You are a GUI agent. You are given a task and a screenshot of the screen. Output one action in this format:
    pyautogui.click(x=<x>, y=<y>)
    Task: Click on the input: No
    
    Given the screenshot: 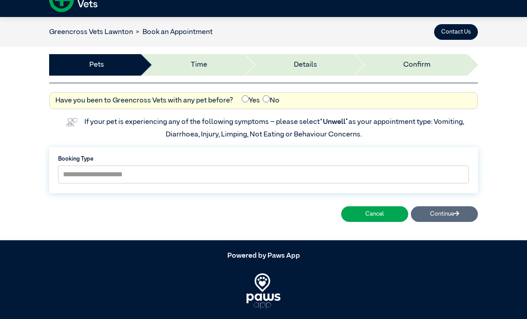 What is the action you would take?
    pyautogui.click(x=266, y=99)
    